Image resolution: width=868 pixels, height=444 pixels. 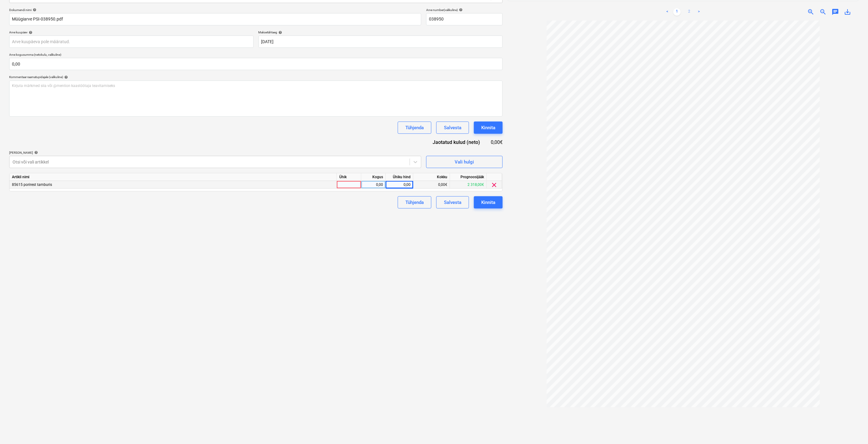 What do you see at coordinates (677, 12) in the screenshot?
I see `a: Page 1 is your current page` at bounding box center [677, 12].